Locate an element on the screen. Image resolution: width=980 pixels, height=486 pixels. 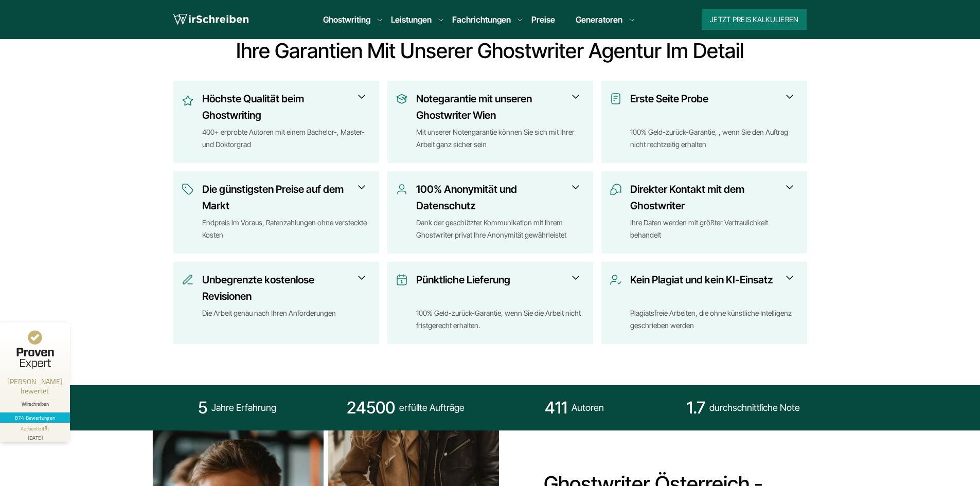
button: Jetzt Preis kalkulieren is located at coordinates (754, 20).